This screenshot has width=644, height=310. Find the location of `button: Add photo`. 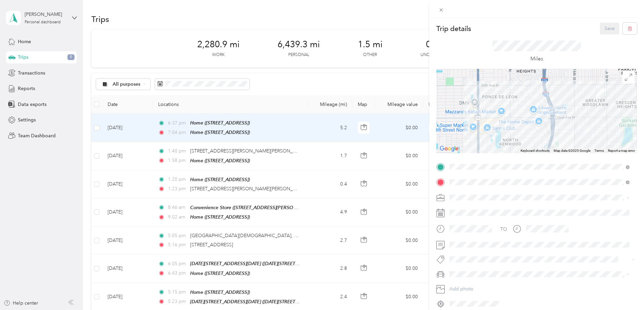

button: Add photo is located at coordinates (542, 289).